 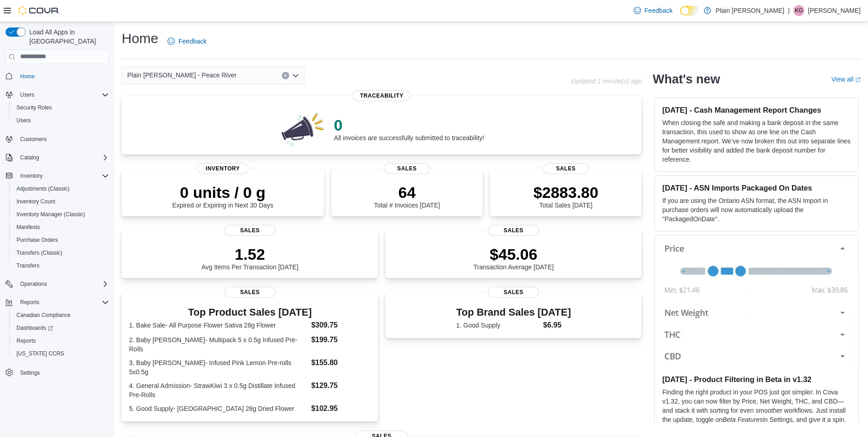 What do you see at coordinates (33, 284) in the screenshot?
I see `span: Operations` at bounding box center [33, 284].